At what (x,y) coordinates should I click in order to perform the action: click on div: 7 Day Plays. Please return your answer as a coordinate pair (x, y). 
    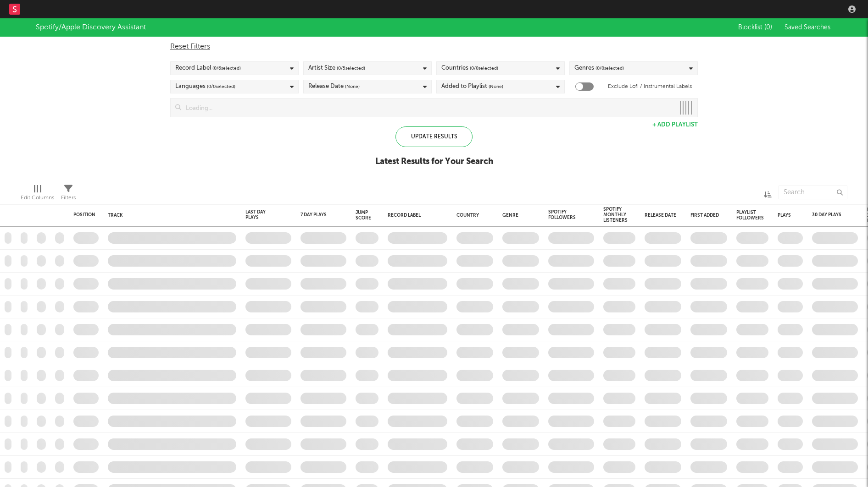
    Looking at the image, I should click on (317, 215).